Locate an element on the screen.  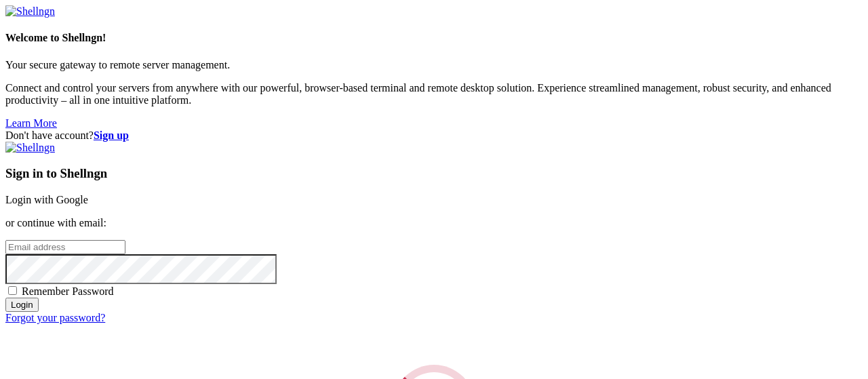
div: Don't have account? is located at coordinates (434, 136).